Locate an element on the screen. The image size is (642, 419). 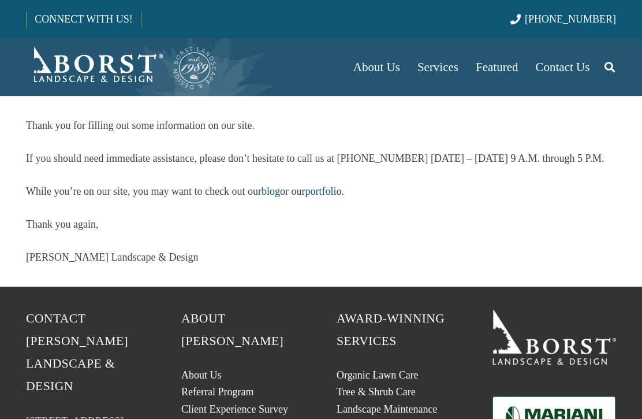
span: Contact Us is located at coordinates (563, 67).